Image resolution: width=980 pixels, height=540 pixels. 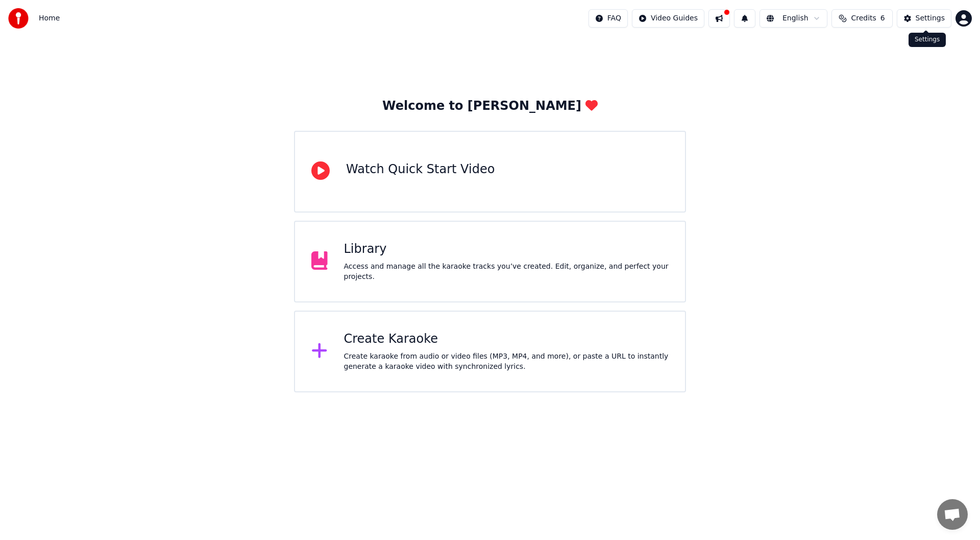 I want to click on div: Access and manage all the karaoke tracks you’ve created. Edit, organize, and perfect your projects., so click(x=507, y=271).